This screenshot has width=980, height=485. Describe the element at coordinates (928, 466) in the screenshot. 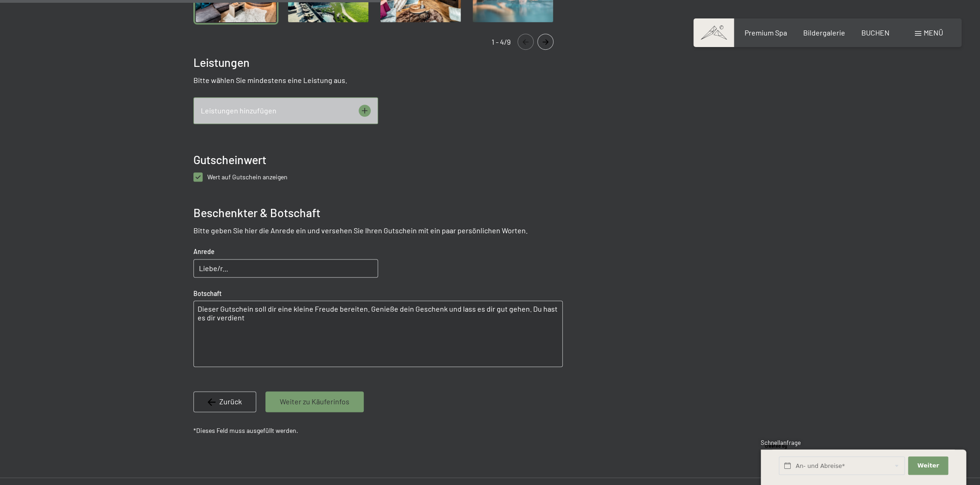

I see `span: Weiter` at that location.